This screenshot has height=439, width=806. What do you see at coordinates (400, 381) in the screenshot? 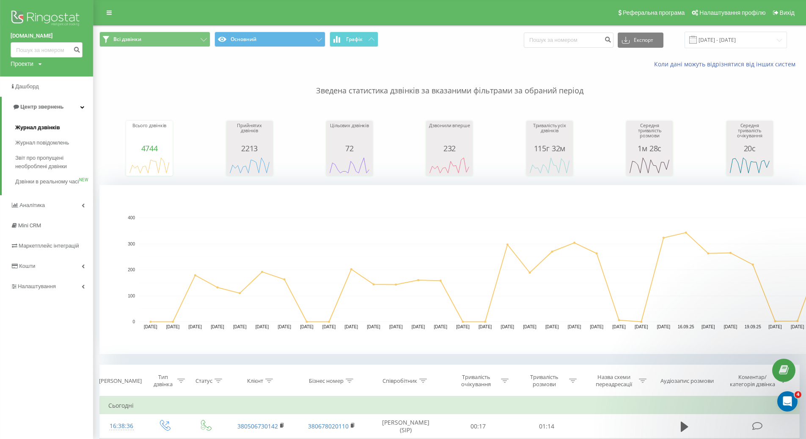
I see `div: Співробітник` at bounding box center [400, 381].